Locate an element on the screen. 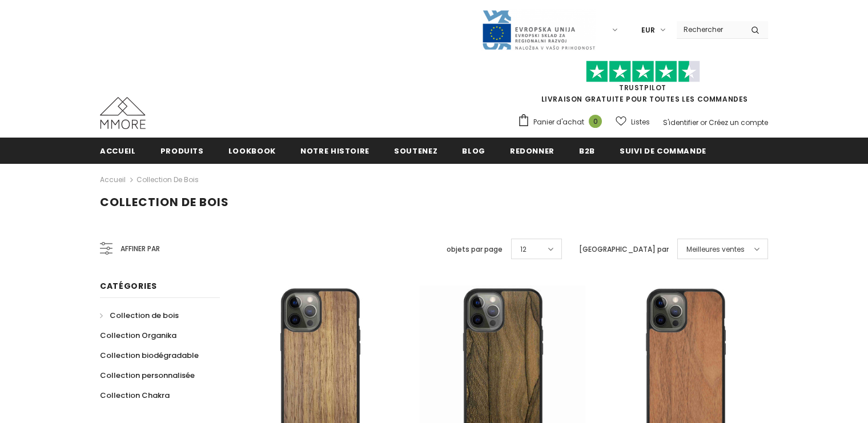 The image size is (868, 423). span: Redonner is located at coordinates (533, 150).